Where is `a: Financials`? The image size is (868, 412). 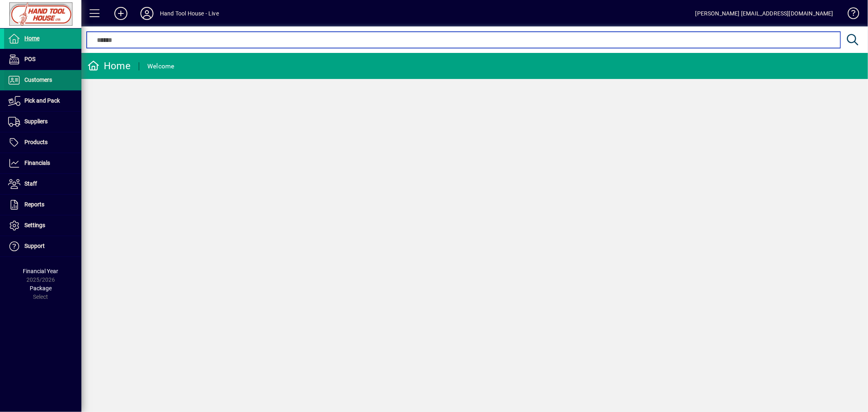 a: Financials is located at coordinates (42, 163).